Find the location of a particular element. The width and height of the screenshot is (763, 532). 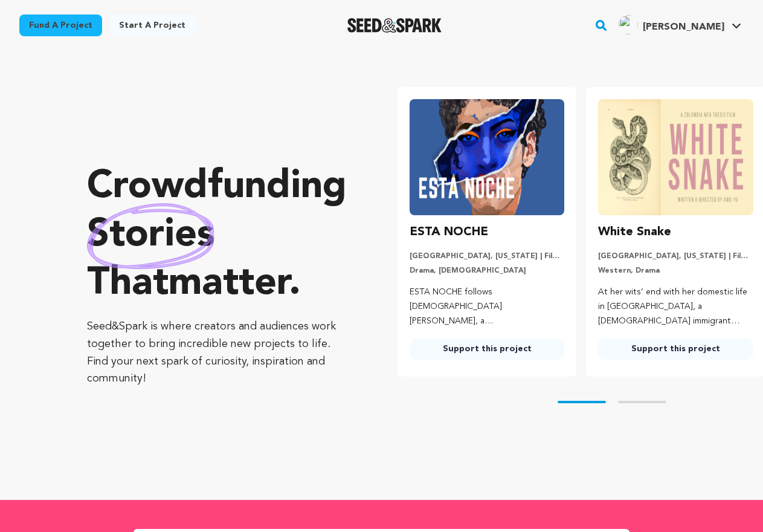

img: White Snake image is located at coordinates (675, 157).